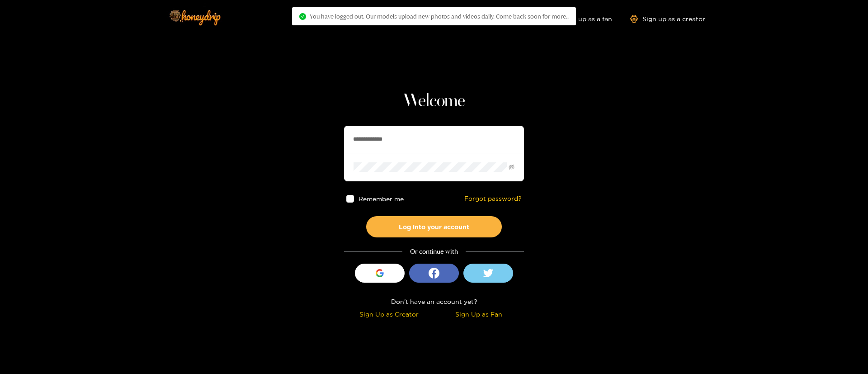  Describe the element at coordinates (479, 314) in the screenshot. I see `div: Sign Up as Fan` at that location.